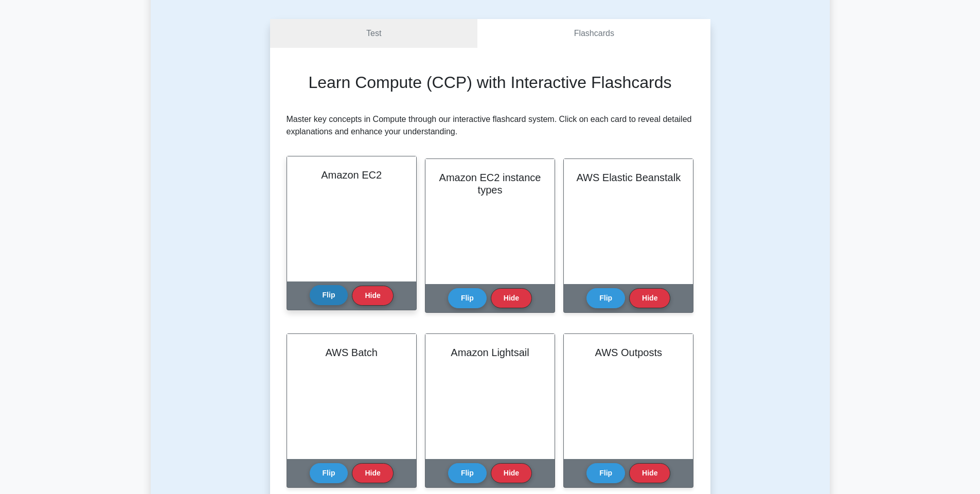 The height and width of the screenshot is (494, 980). I want to click on h2: AWS Batch, so click(351, 353).